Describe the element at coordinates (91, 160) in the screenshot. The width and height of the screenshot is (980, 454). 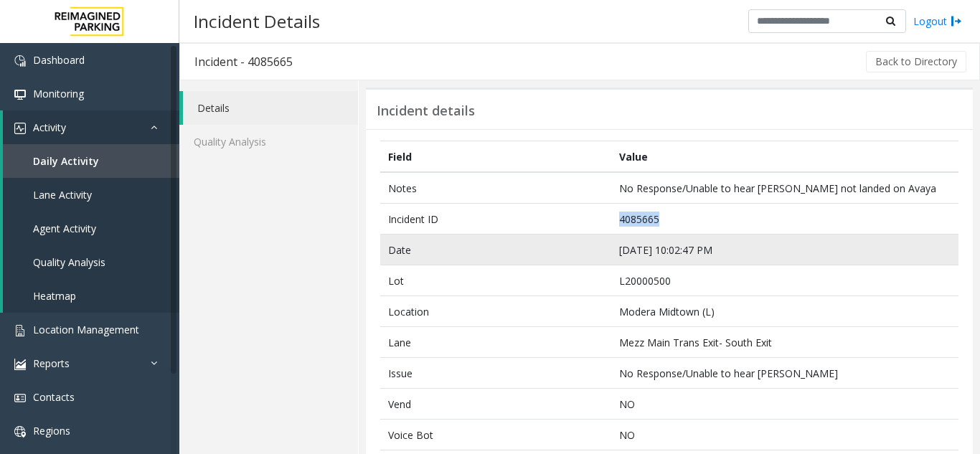
I see `a: Daily Activity` at that location.